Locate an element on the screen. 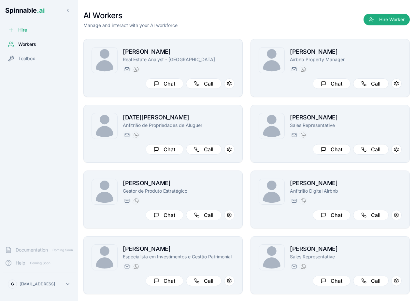  p: Anfitrião Digital Airbnb is located at coordinates (346, 191).